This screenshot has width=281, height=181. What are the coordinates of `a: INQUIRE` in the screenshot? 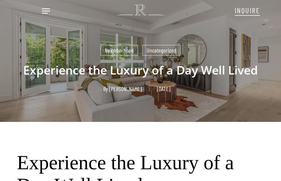 It's located at (247, 10).